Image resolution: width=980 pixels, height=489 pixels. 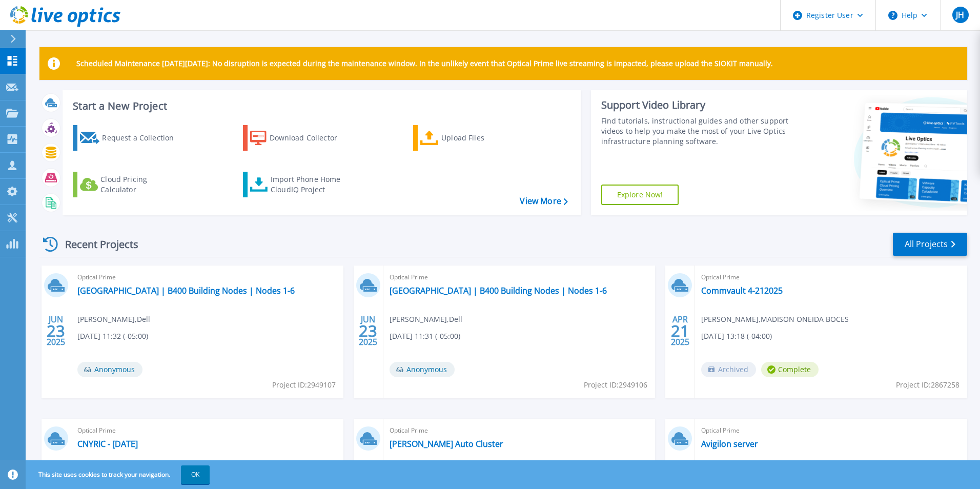 I want to click on div: Support Video Library, so click(x=697, y=105).